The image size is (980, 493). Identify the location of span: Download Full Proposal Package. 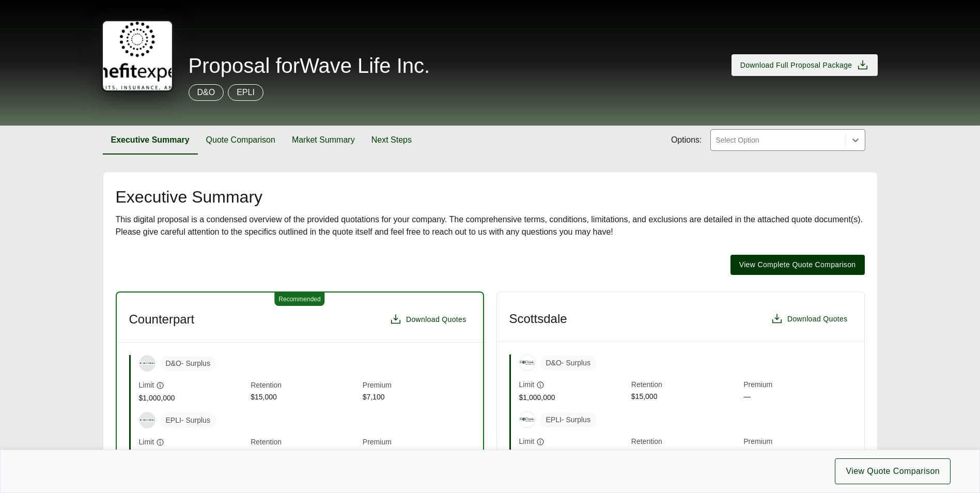
(796, 65).